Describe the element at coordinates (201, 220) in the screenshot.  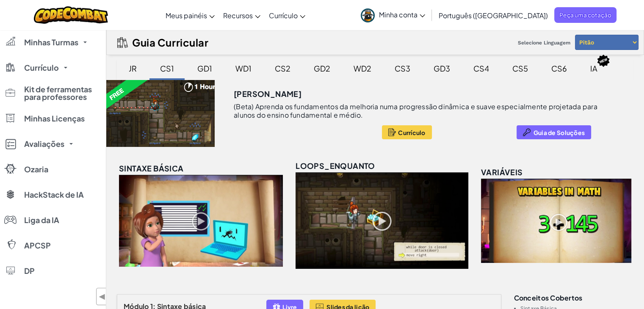
I see `img: basic_syntax_unlocked.png` at that location.